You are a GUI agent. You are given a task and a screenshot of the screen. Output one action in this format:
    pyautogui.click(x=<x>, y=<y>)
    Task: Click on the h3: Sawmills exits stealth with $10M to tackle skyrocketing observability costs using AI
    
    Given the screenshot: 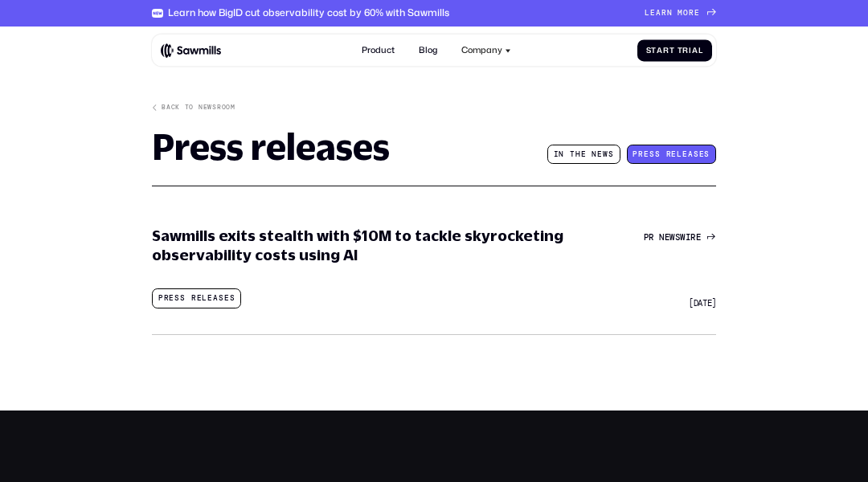 What is the action you would take?
    pyautogui.click(x=369, y=245)
    